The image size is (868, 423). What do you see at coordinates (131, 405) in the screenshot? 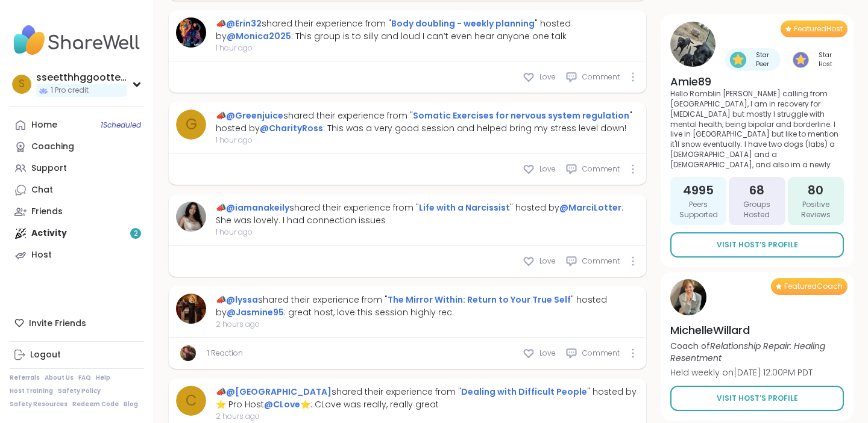
I see `a: Blog` at bounding box center [131, 405].